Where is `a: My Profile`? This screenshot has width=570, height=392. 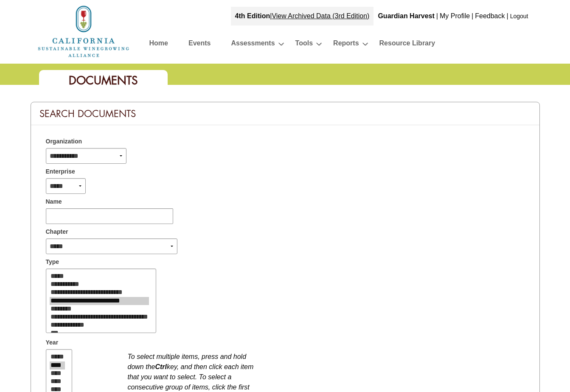
a: My Profile is located at coordinates (455, 15).